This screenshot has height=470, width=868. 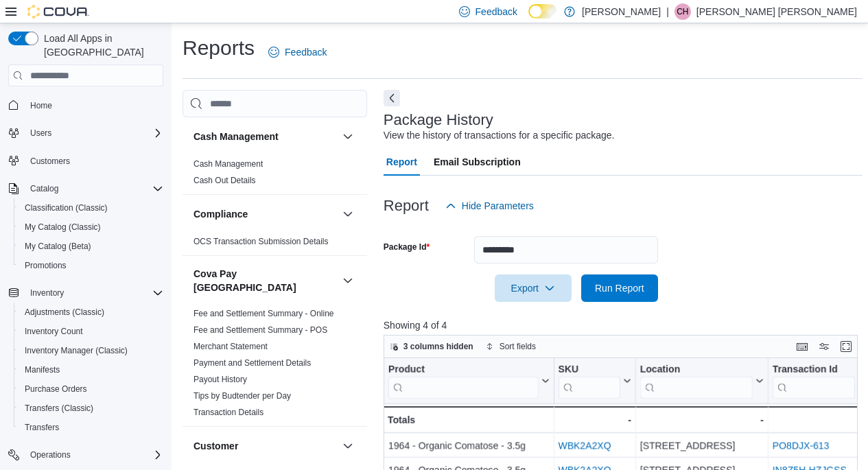 What do you see at coordinates (58, 12) in the screenshot?
I see `img: Cova` at bounding box center [58, 12].